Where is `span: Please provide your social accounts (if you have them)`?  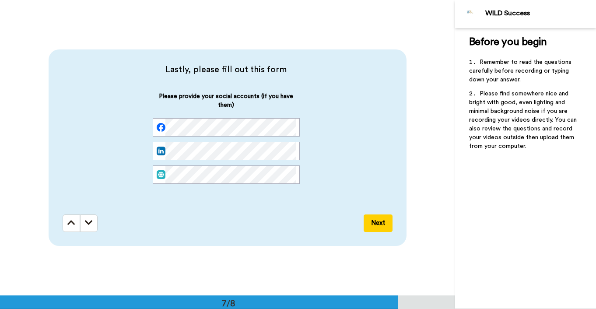 span: Please provide your social accounts (if you have them) is located at coordinates (226, 105).